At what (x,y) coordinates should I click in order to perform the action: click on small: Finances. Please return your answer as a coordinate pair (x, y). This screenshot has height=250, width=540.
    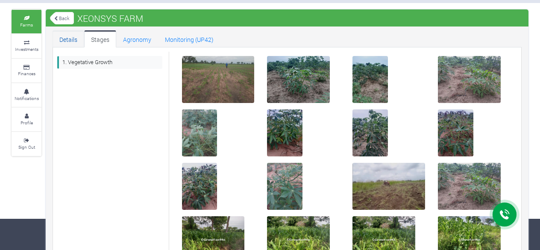
    Looking at the image, I should click on (26, 74).